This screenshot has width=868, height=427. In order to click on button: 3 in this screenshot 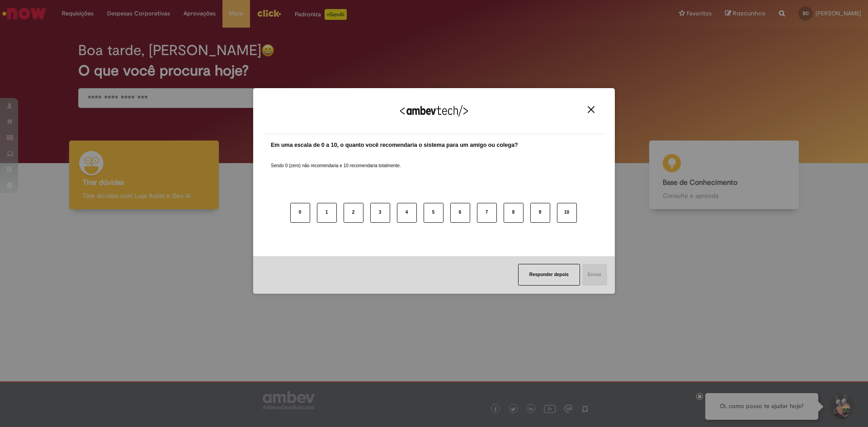, I will do `click(380, 213)`.